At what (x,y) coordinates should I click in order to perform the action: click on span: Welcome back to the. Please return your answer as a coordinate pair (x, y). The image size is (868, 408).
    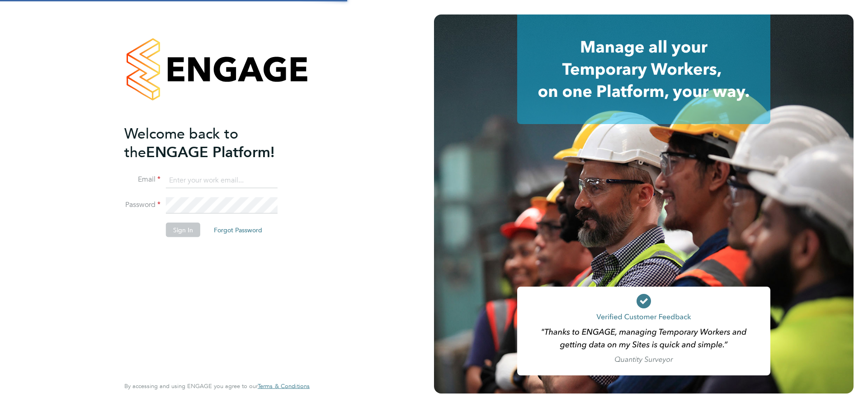
    Looking at the image, I should click on (181, 143).